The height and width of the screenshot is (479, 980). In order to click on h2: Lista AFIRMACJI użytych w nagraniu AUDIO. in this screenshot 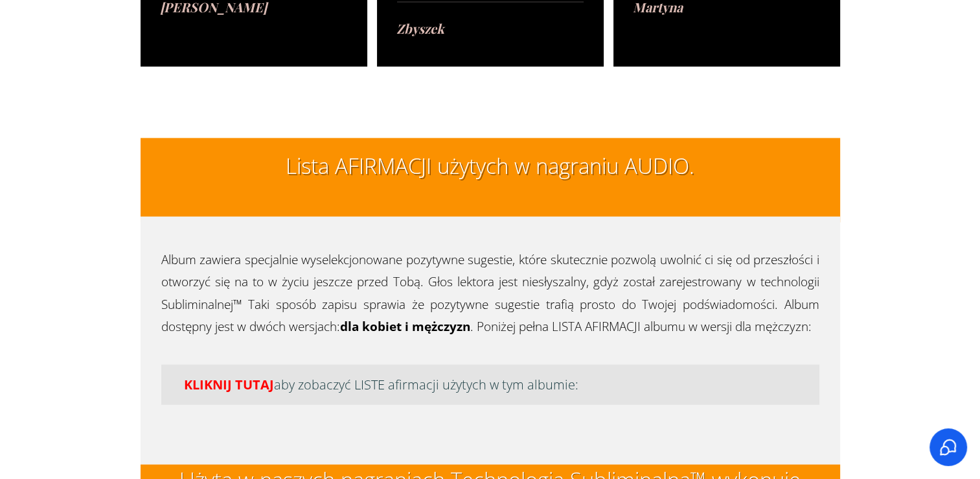, I will do `click(491, 172)`.